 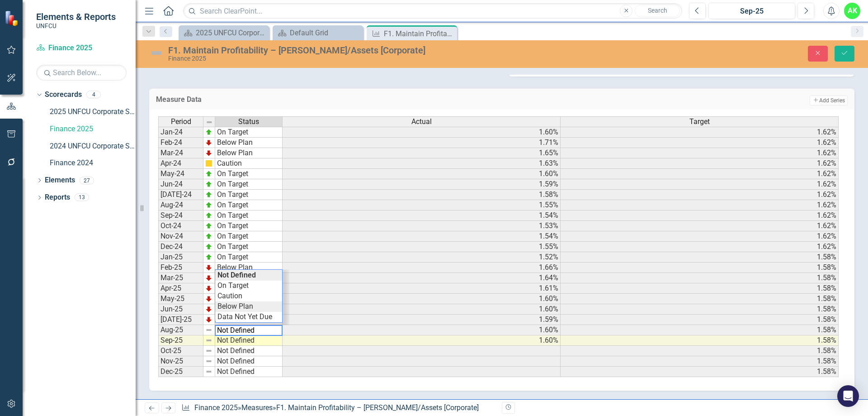 I want to click on button: Sep-25, so click(x=752, y=11).